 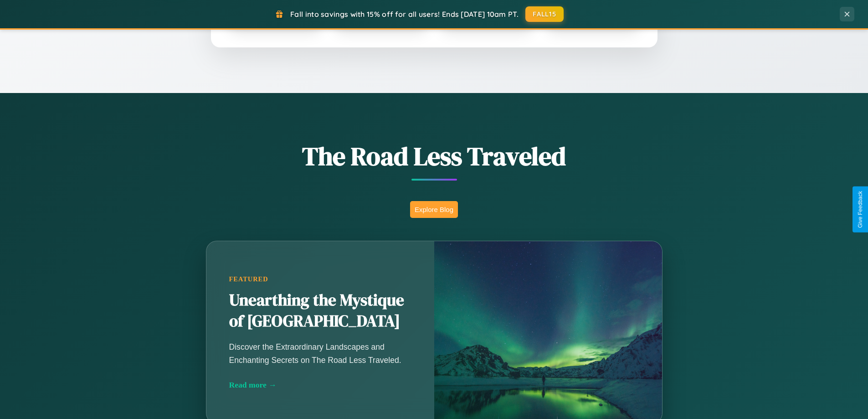 I want to click on div: Give Feedback, so click(x=861, y=209).